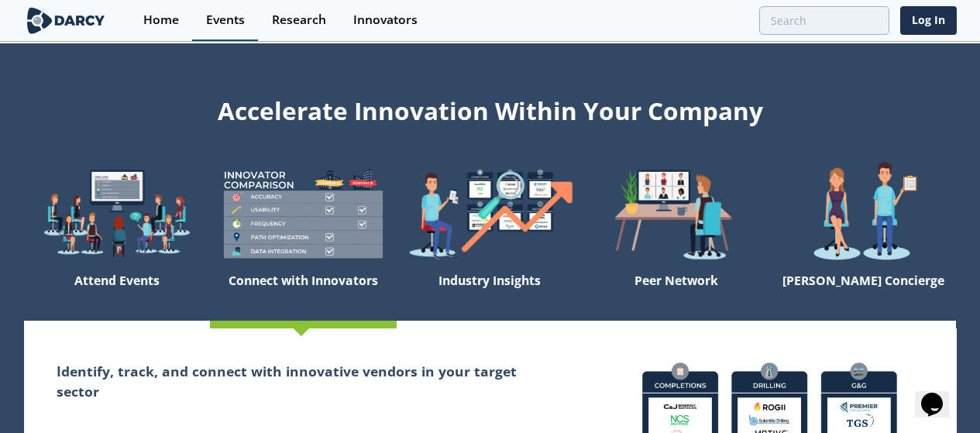  Describe the element at coordinates (161, 20) in the screenshot. I see `div: Home` at that location.